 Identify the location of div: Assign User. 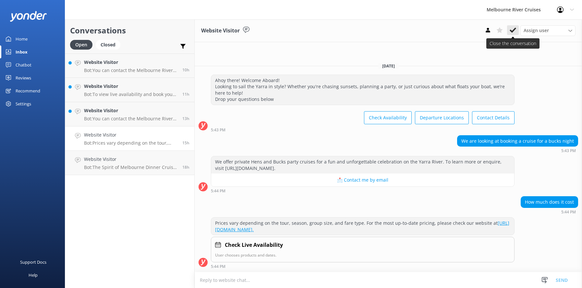
(548, 30).